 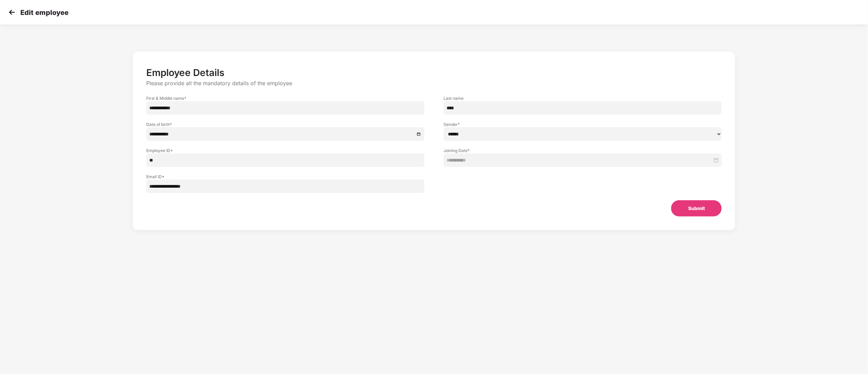 I want to click on label: Date of birth, so click(x=286, y=124).